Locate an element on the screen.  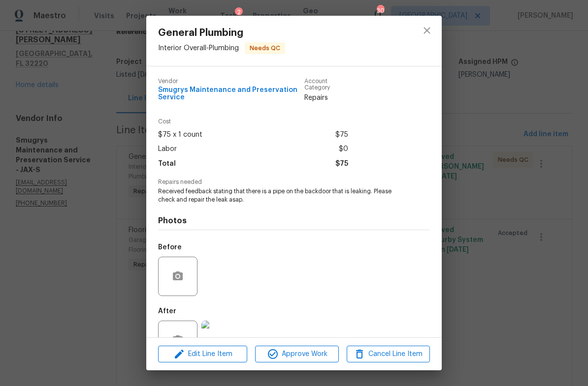
span: Received feedback stating that there is a pipe on the backdoor that is leaking. Please check and ... is located at coordinates (280, 196).